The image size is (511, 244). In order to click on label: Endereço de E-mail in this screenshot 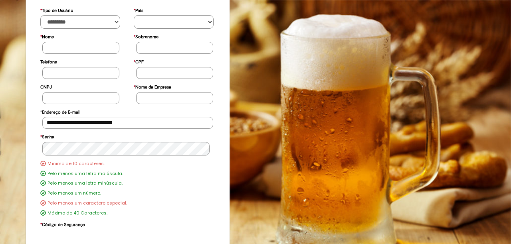, I will do `click(60, 111)`.